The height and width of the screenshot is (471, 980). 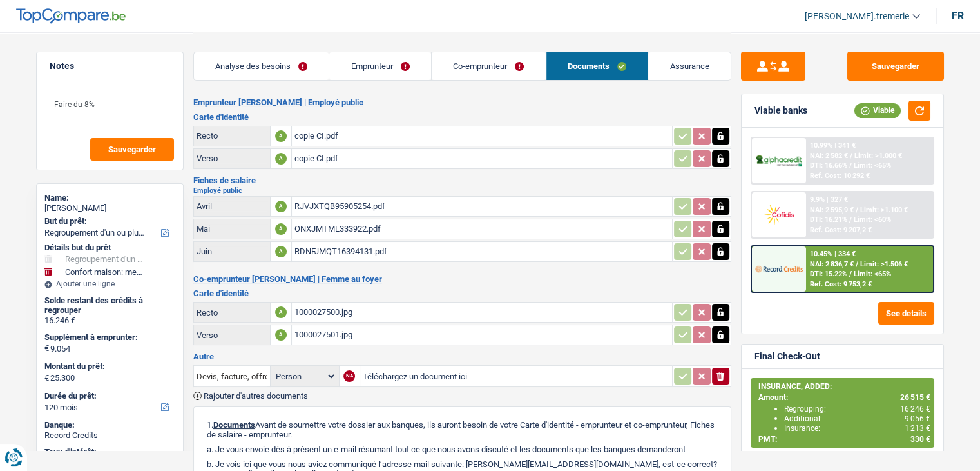 I want to click on span: DTI: 16.66%, so click(x=829, y=165).